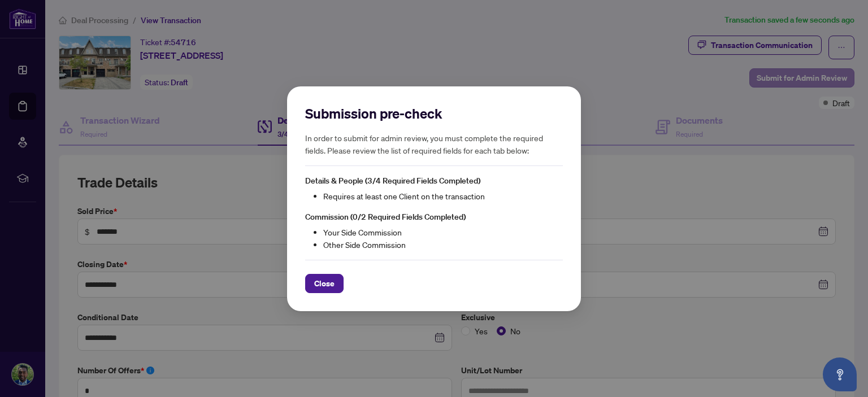 The height and width of the screenshot is (397, 868). I want to click on li: Your Side Commission, so click(443, 232).